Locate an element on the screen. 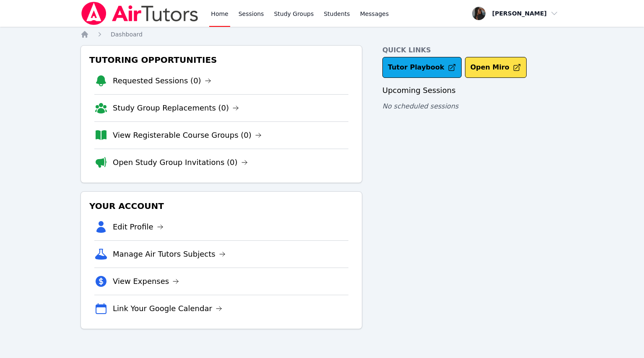 This screenshot has width=644, height=358. h3: Tutoring Opportunities is located at coordinates (221, 60).